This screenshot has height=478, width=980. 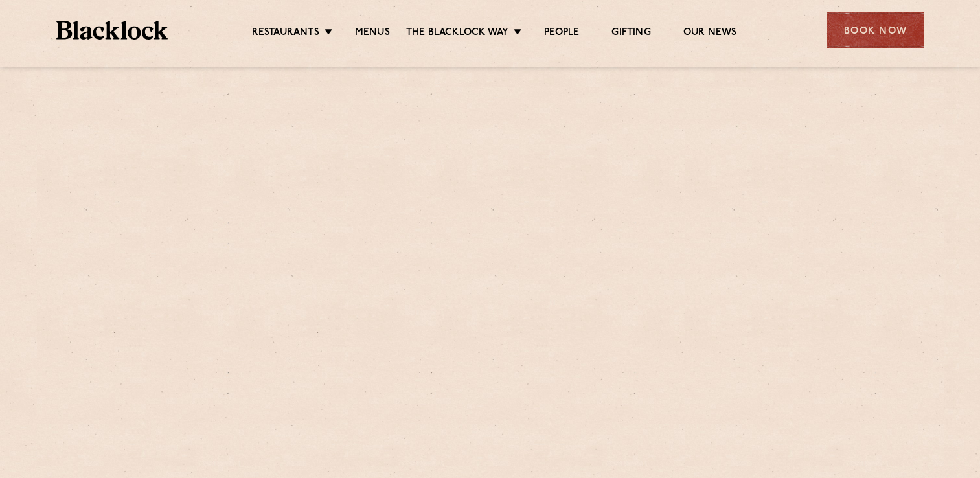 I want to click on a: Gifting, so click(x=631, y=33).